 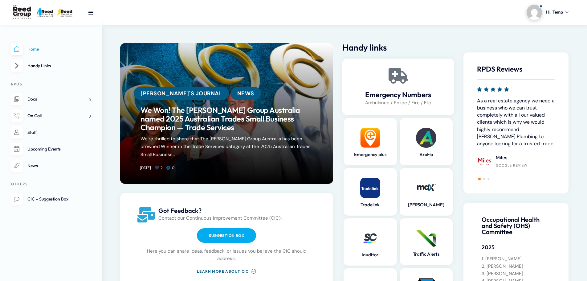 I want to click on span: Go to slide 2, so click(x=484, y=179).